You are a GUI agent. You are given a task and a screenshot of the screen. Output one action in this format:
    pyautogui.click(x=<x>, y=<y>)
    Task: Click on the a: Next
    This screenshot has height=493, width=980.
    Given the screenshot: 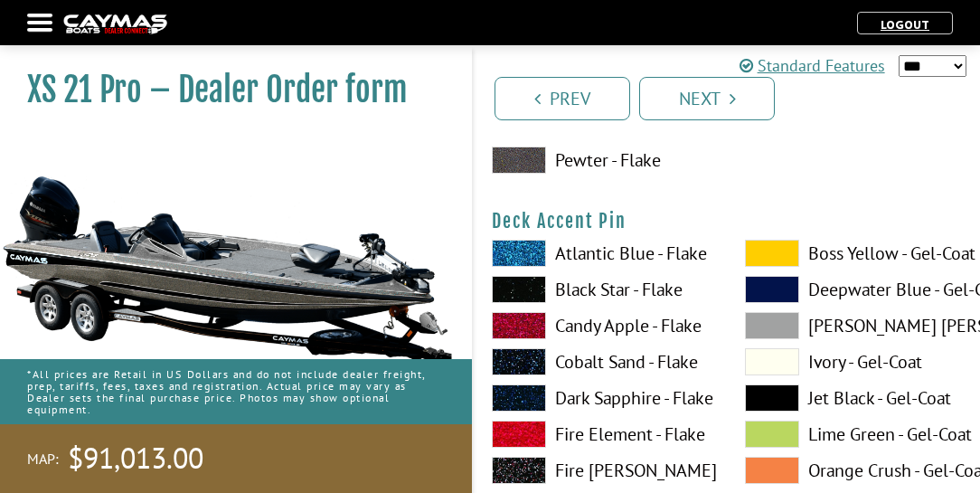 What is the action you would take?
    pyautogui.click(x=706, y=99)
    